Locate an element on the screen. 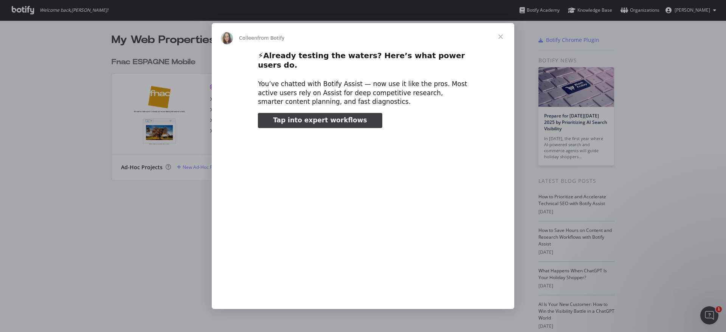 Image resolution: width=726 pixels, height=332 pixels. a: Tap into expert workflows is located at coordinates (320, 121).